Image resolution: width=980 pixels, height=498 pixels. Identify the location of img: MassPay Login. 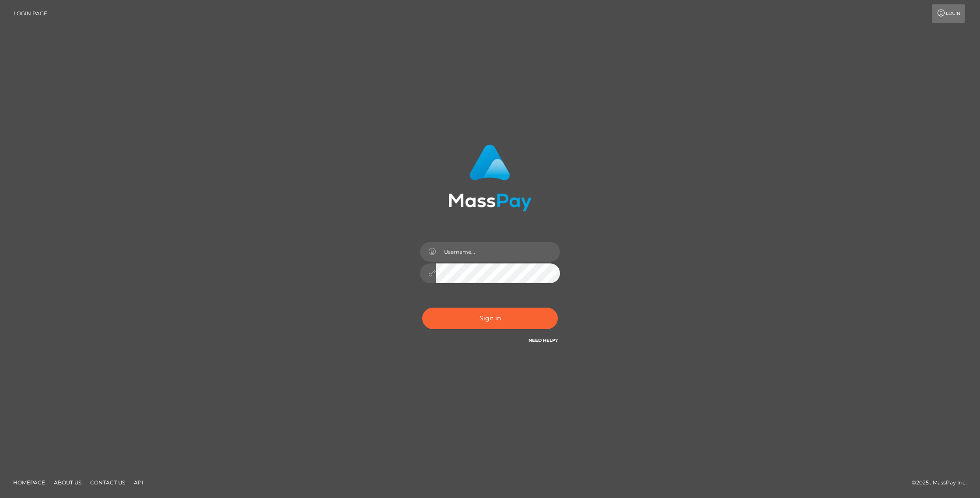
(490, 178).